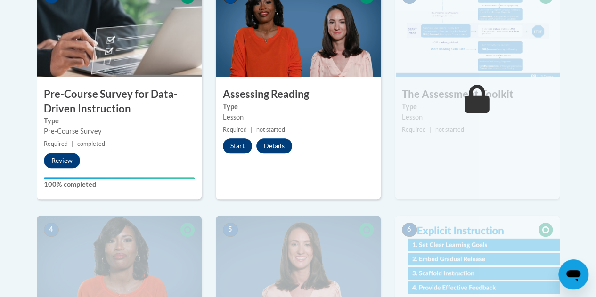 The height and width of the screenshot is (297, 596). I want to click on span: 5, so click(230, 230).